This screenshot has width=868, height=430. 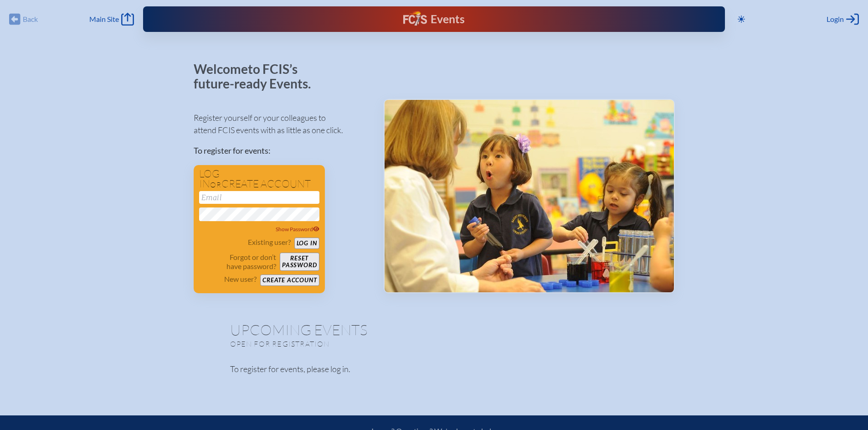 What do you see at coordinates (238, 262) in the screenshot?
I see `p: Forgot or don’t have password?` at bounding box center [238, 262].